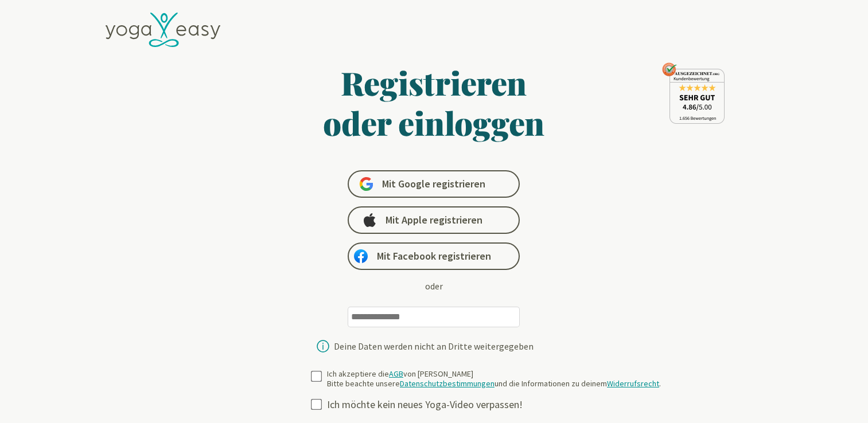 The height and width of the screenshot is (423, 868). What do you see at coordinates (633, 383) in the screenshot?
I see `a: Widerrufsrecht` at bounding box center [633, 383].